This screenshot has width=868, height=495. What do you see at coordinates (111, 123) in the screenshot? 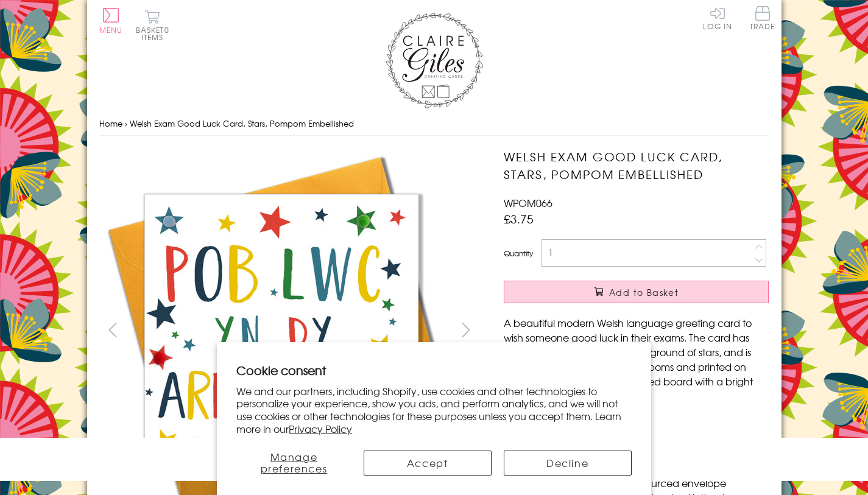
I see `a: Home` at bounding box center [111, 123].